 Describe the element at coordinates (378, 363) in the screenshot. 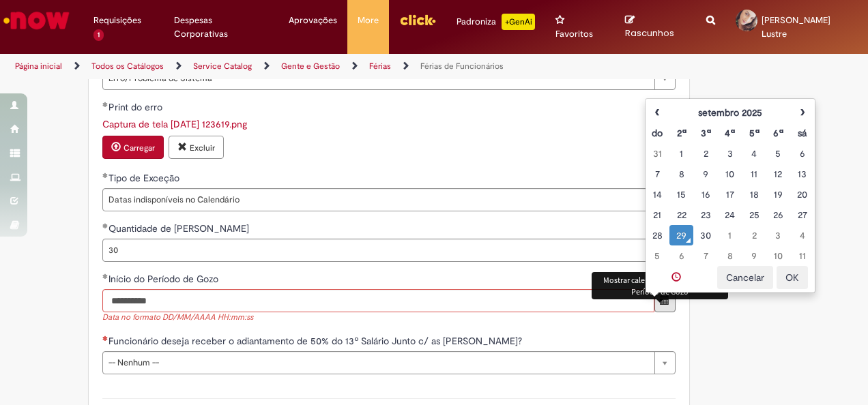

I see `span: -- Nenhum --` at that location.